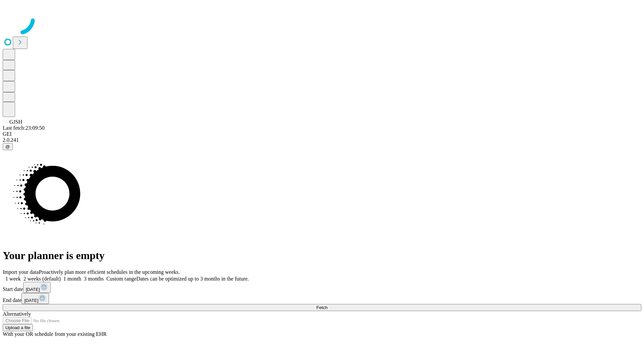 The image size is (644, 362). What do you see at coordinates (21, 272) in the screenshot?
I see `span: Import your data` at bounding box center [21, 272].